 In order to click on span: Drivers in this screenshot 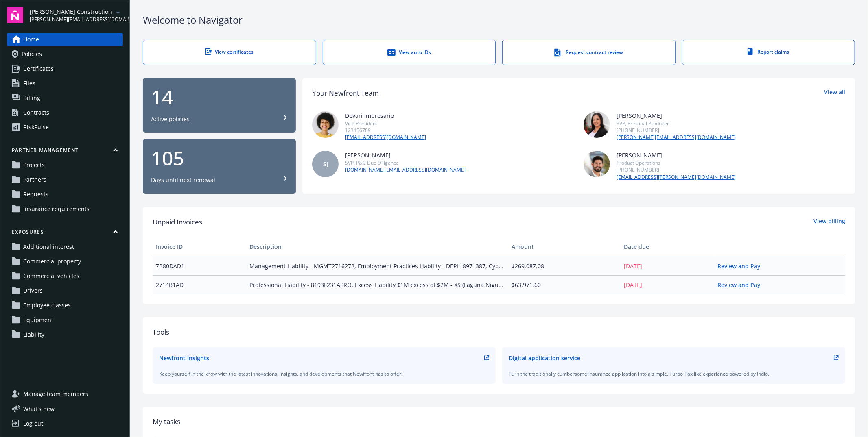, I will do `click(33, 291)`.